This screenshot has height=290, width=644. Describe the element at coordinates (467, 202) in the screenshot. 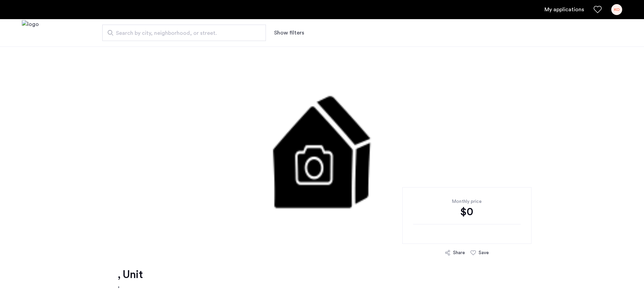

I see `div: Monthly price` at that location.